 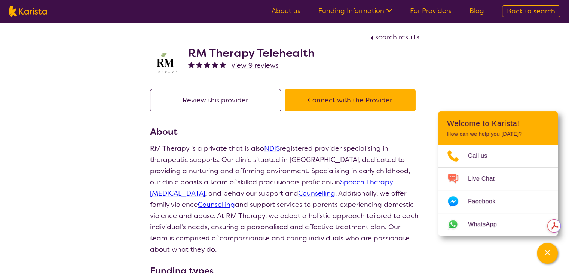 I want to click on h3: About, so click(x=285, y=132).